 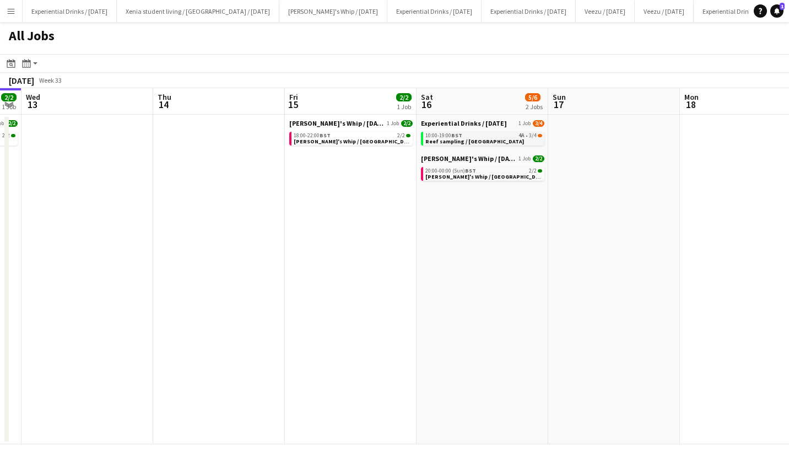 I want to click on span: Thu, so click(x=164, y=97).